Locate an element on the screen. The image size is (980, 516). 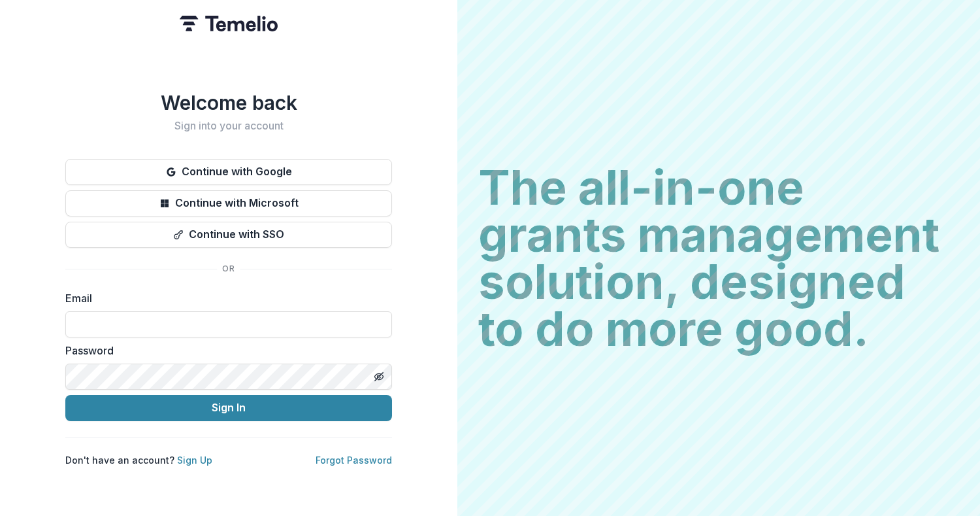
button: Sign In is located at coordinates (229, 408).